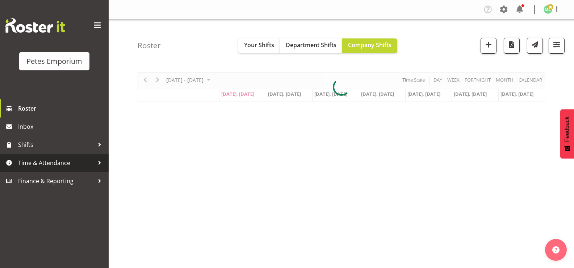 Image resolution: width=574 pixels, height=268 pixels. Describe the element at coordinates (567, 134) in the screenshot. I see `button: Feedback - Show survey` at that location.